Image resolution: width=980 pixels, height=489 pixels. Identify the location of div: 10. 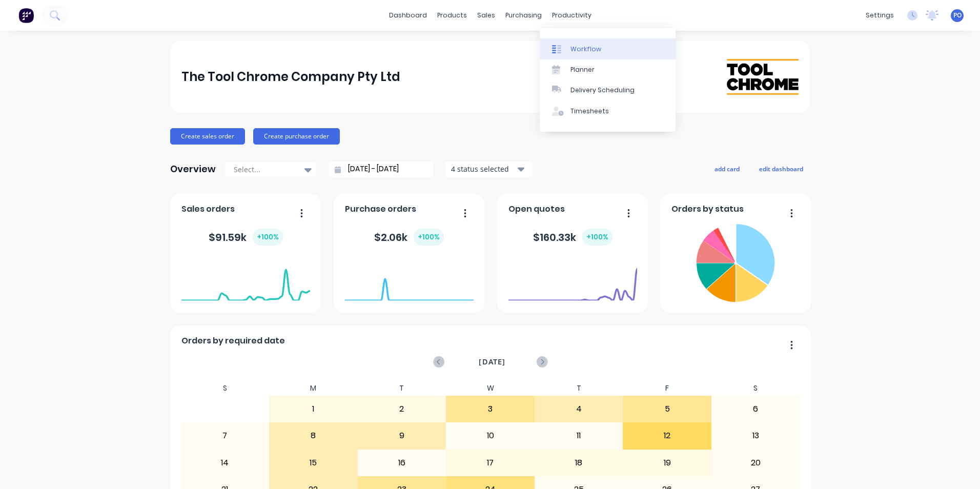
(490, 436).